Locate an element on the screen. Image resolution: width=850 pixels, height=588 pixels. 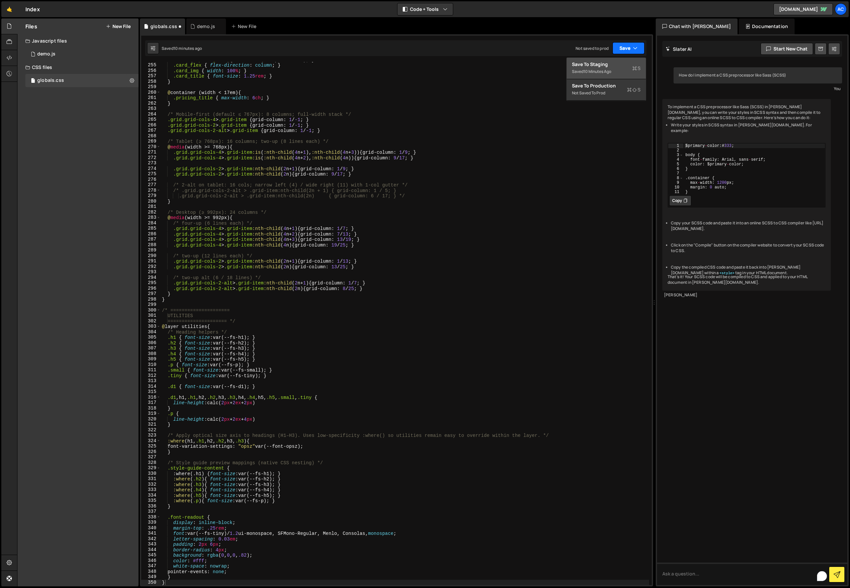
div: 259 is located at coordinates (151, 87).